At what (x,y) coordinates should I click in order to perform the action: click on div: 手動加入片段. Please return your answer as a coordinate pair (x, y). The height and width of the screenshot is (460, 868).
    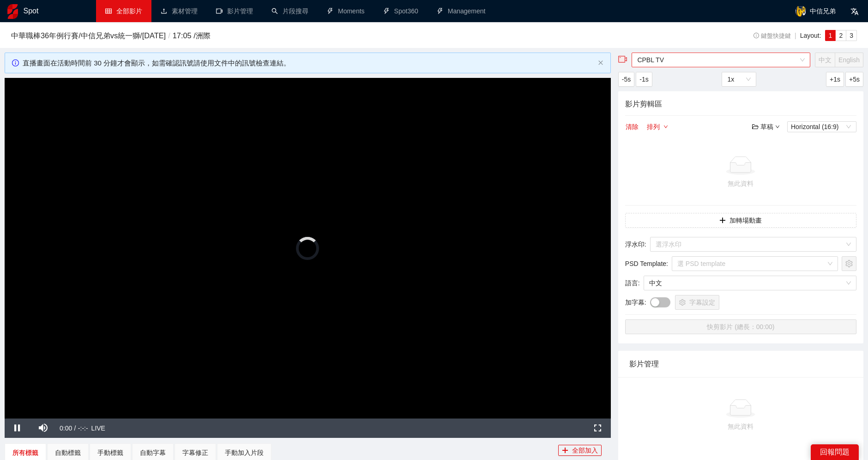
    Looking at the image, I should click on (244, 453).